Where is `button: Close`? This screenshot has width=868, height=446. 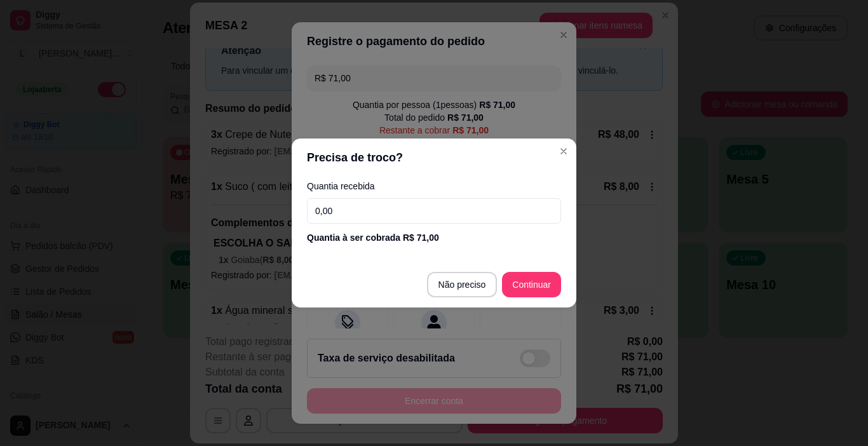 button: Close is located at coordinates (563, 151).